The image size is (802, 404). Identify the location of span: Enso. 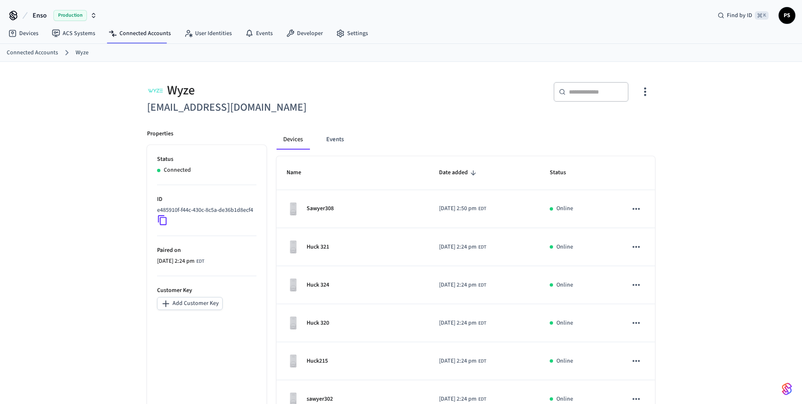
(40, 15).